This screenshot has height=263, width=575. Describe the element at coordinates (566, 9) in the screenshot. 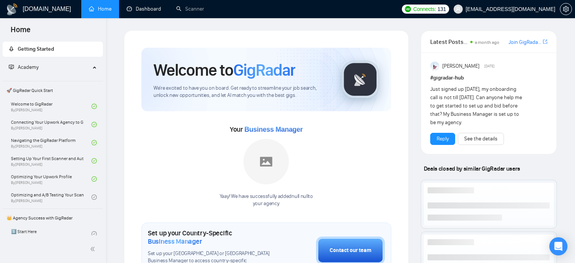

I see `a: setting` at that location.